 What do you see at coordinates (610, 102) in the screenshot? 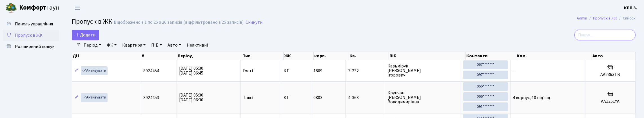
I see `h5: АА1351YA` at bounding box center [610, 102].